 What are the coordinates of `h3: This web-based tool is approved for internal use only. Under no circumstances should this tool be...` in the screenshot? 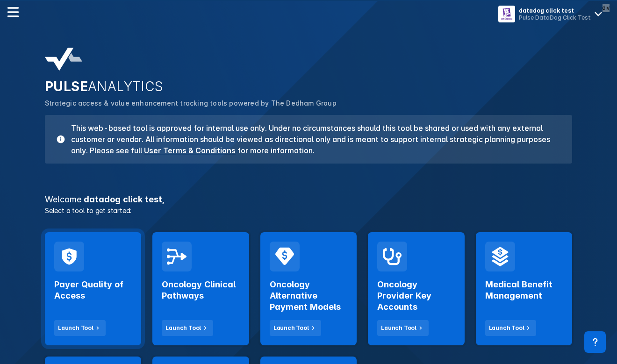 It's located at (314, 139).